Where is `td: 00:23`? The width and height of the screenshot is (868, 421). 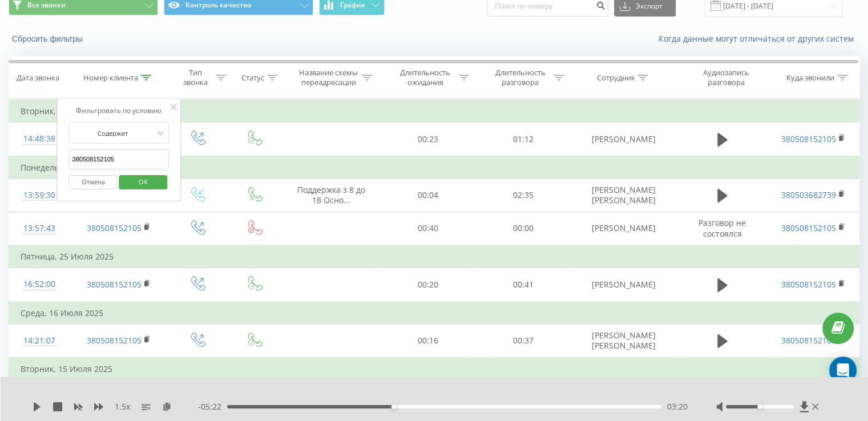 td: 00:23 is located at coordinates (428, 139).